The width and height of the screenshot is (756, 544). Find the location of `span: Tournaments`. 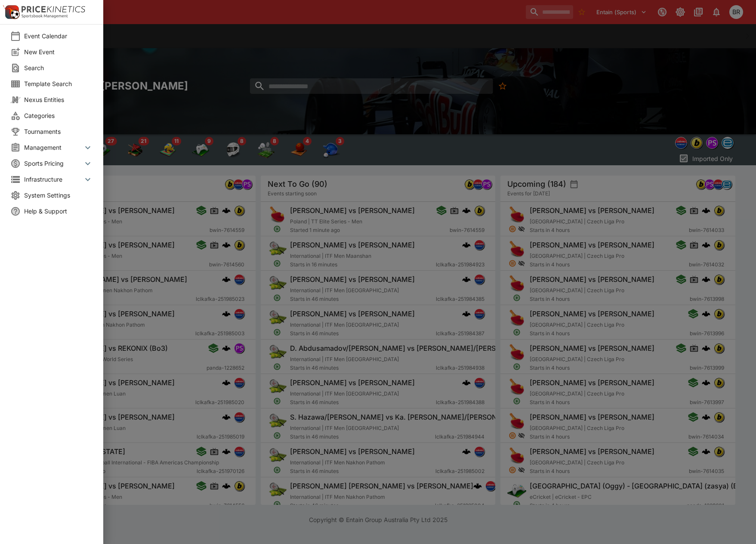

span: Tournaments is located at coordinates (59, 131).